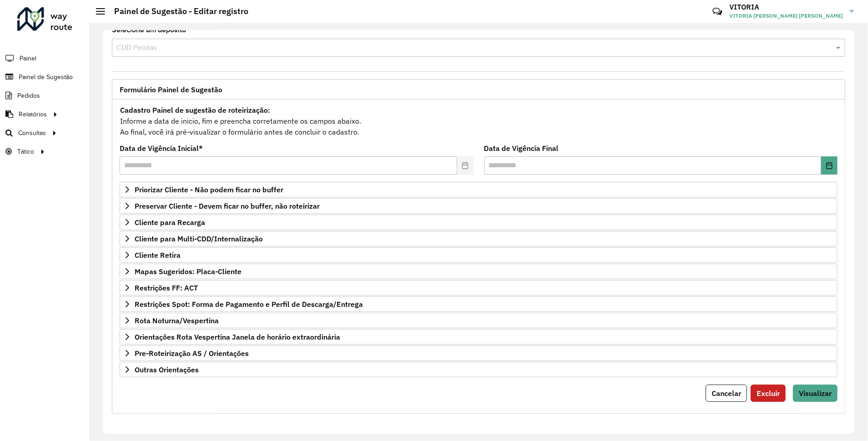 The height and width of the screenshot is (441, 868). Describe the element at coordinates (199, 239) in the screenshot. I see `span: Cliente para Multi-CDD/Internalização` at that location.